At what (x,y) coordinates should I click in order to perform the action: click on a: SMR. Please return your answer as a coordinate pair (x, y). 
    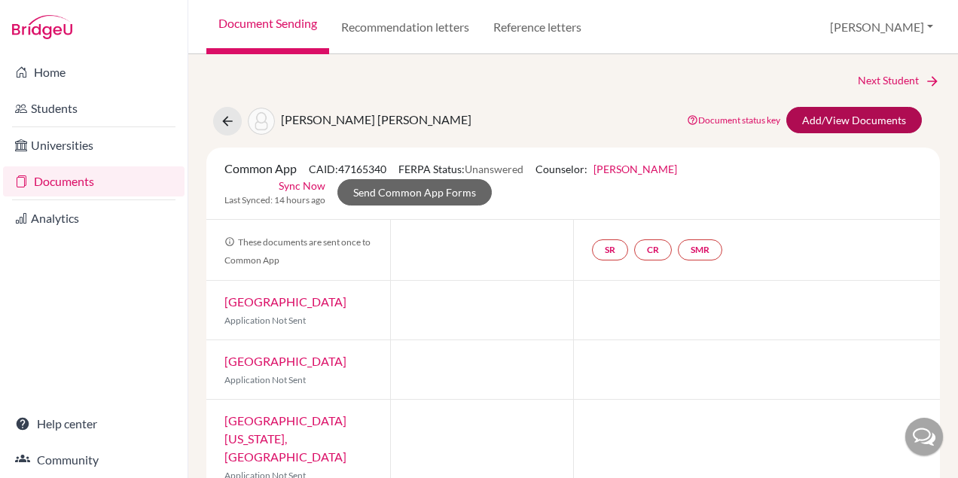
    Looking at the image, I should click on (700, 250).